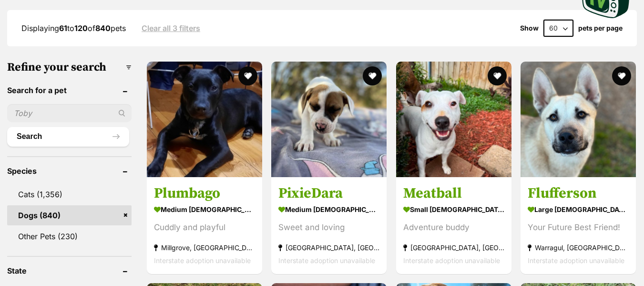  What do you see at coordinates (69, 194) in the screenshot?
I see `a: Cats (1,356)` at bounding box center [69, 194].